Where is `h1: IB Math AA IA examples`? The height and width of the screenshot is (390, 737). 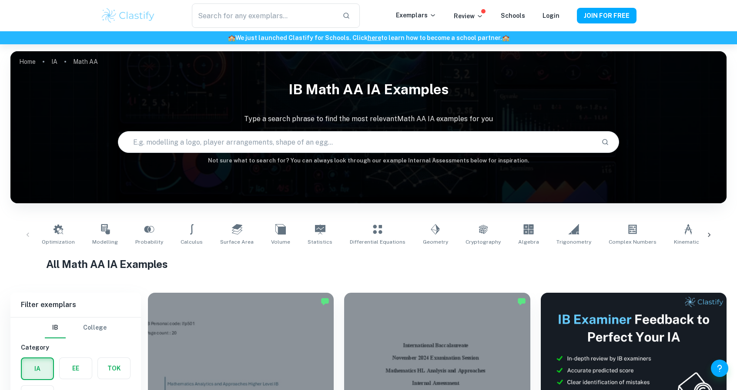
h1: IB Math AA IA examples is located at coordinates (368, 90).